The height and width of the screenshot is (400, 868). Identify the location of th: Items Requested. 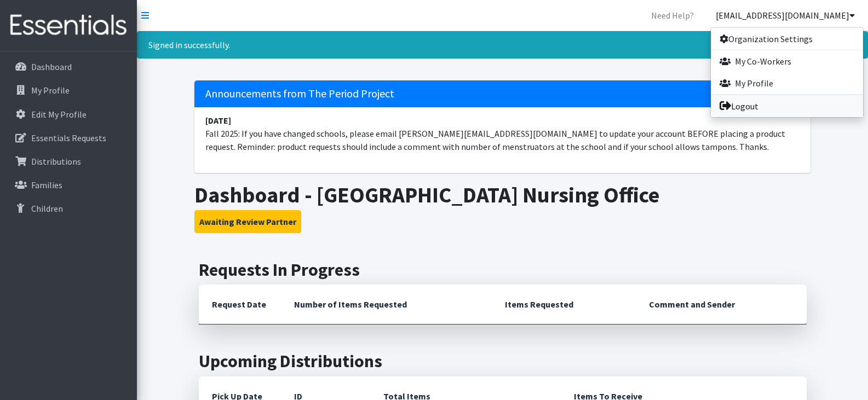
(563, 305).